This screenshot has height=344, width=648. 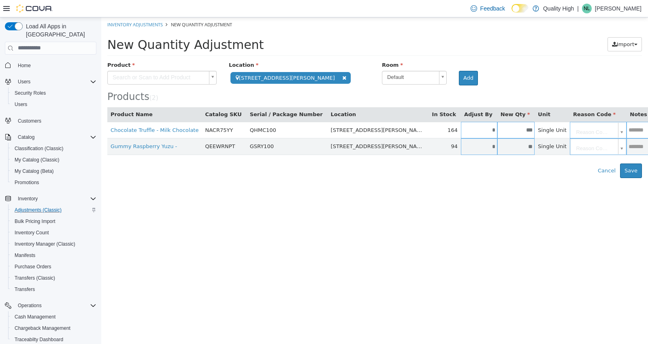 What do you see at coordinates (587, 9) in the screenshot?
I see `div: Nate Lyons` at bounding box center [587, 9].